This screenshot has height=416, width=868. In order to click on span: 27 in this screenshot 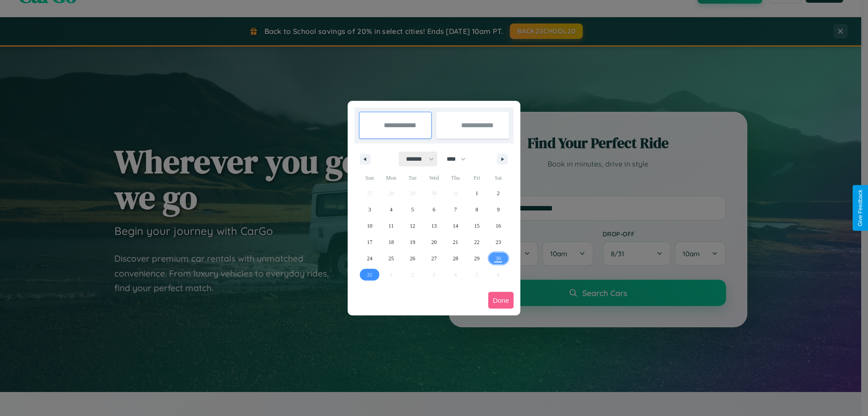, I will do `click(434, 258)`.